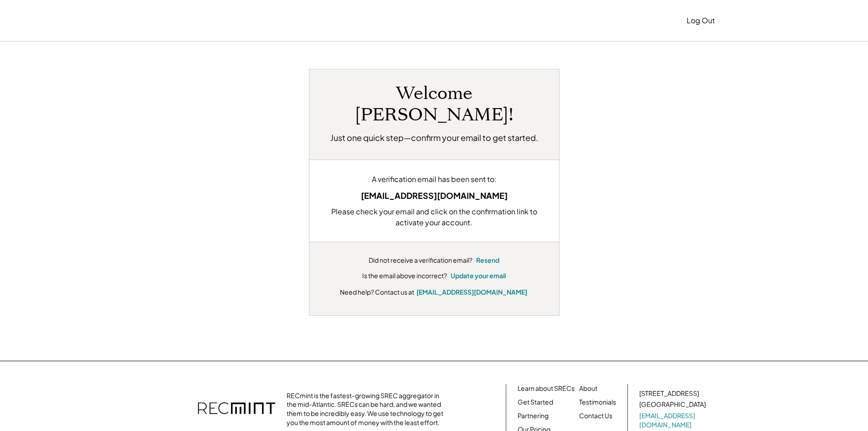  I want to click on a: Get Started, so click(536, 402).